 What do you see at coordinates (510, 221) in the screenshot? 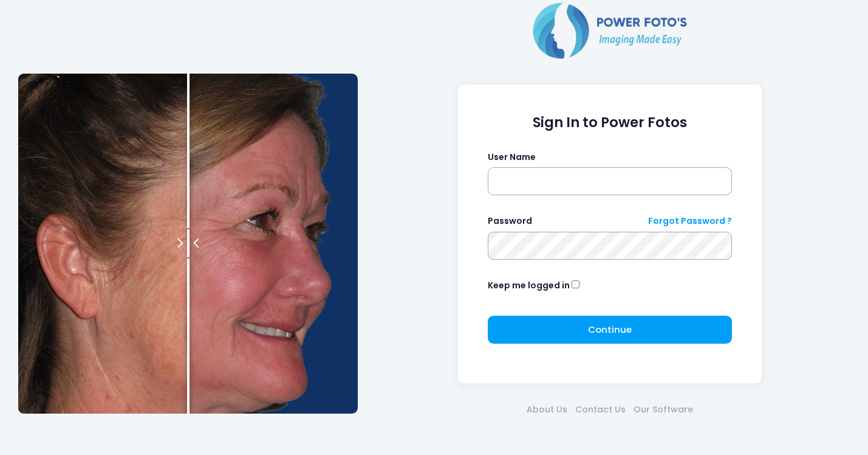
I see `label: Password` at bounding box center [510, 221].